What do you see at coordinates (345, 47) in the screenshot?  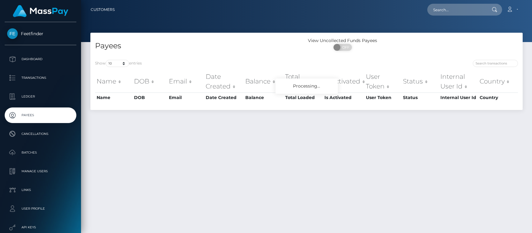 I see `span: OFF` at bounding box center [345, 47].